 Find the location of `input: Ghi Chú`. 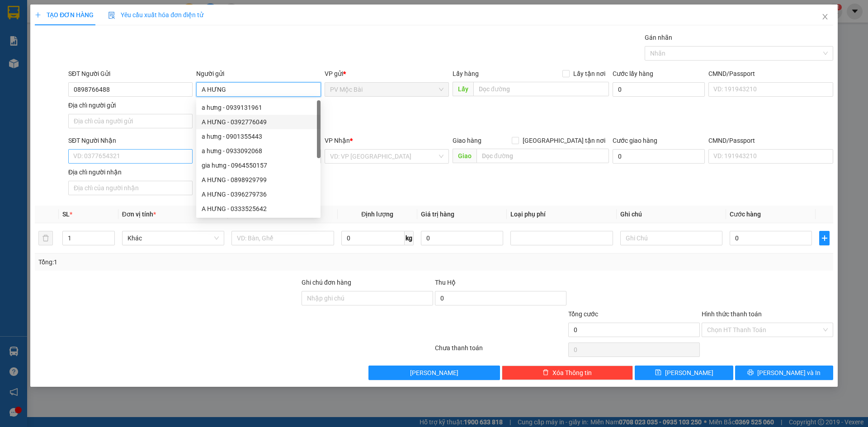

input: Ghi Chú is located at coordinates (671, 238).